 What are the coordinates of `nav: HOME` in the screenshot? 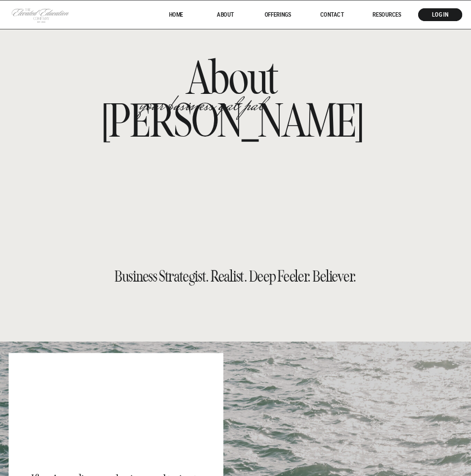 It's located at (175, 15).